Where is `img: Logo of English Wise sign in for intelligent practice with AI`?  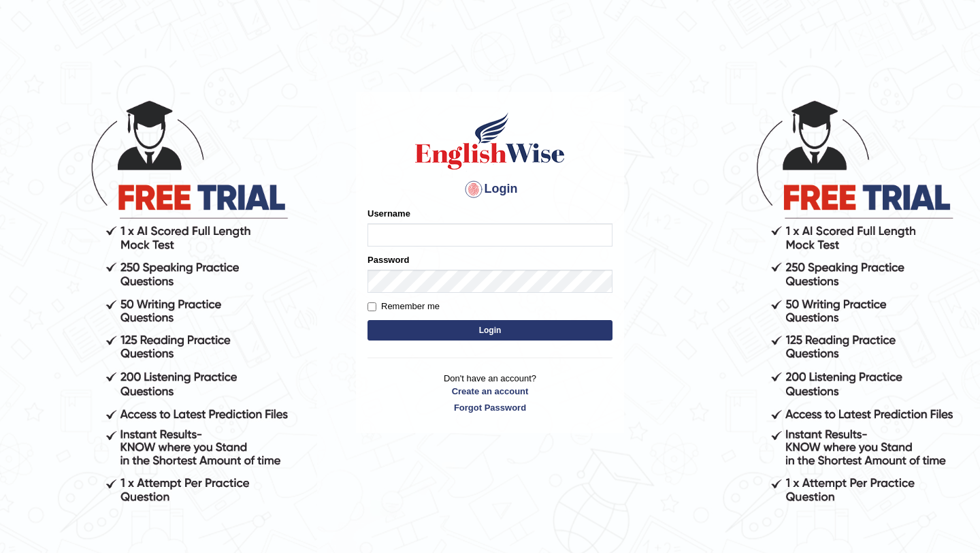
img: Logo of English Wise sign in for intelligent practice with AI is located at coordinates (490, 141).